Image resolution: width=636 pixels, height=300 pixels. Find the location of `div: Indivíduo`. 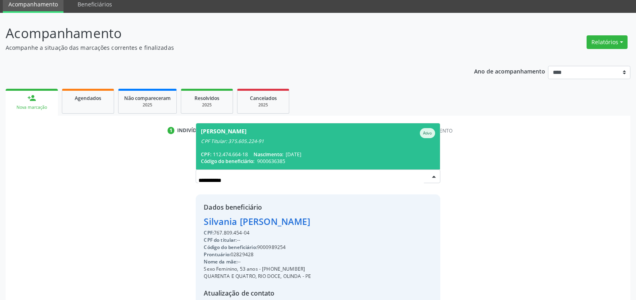

div: Indivíduo is located at coordinates (191, 131).